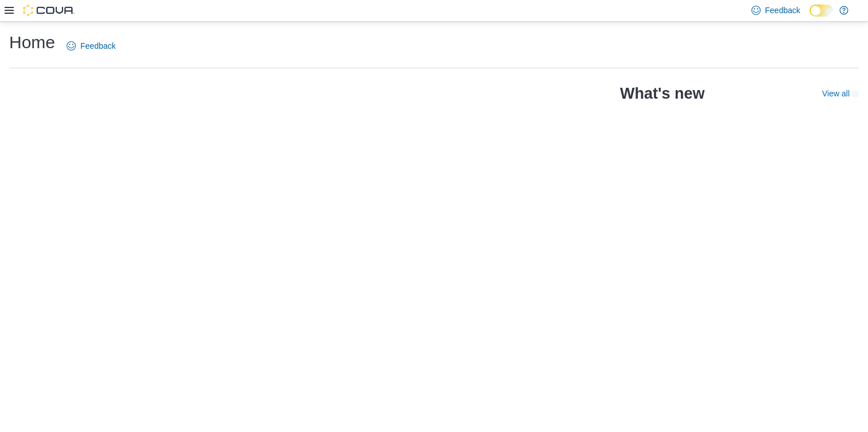 Image resolution: width=868 pixels, height=432 pixels. What do you see at coordinates (91, 46) in the screenshot?
I see `a: Feedback` at bounding box center [91, 46].